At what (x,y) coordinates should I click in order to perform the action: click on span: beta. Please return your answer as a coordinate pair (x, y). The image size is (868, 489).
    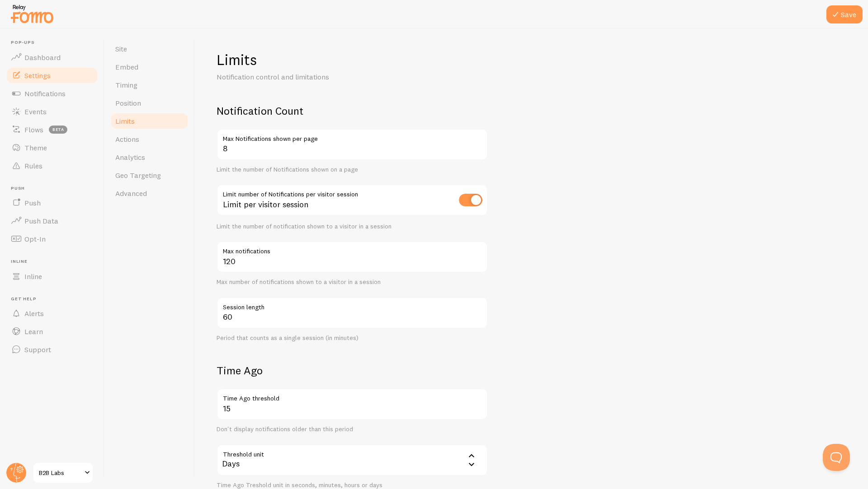
    Looking at the image, I should click on (58, 130).